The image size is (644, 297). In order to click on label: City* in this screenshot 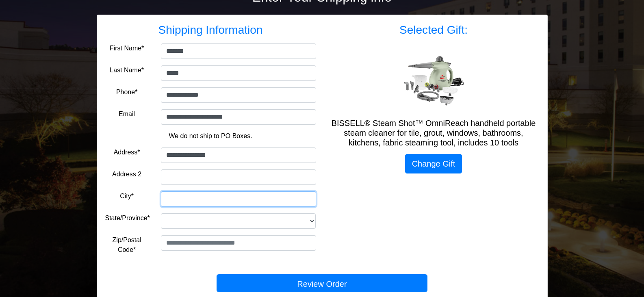, I will do `click(127, 196)`.